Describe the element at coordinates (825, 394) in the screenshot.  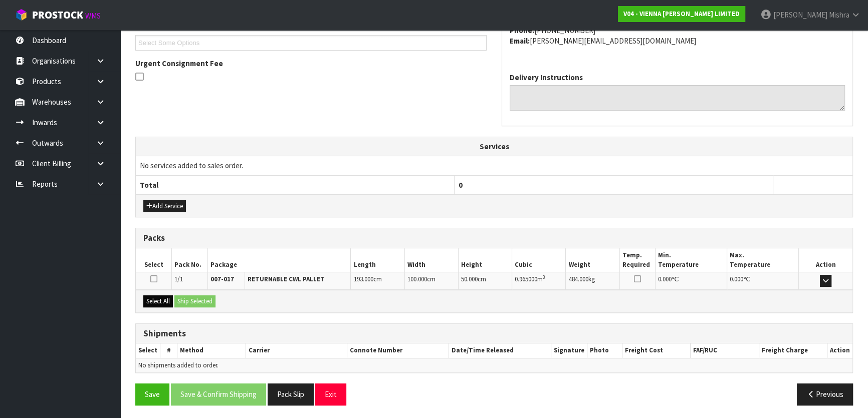
I see `button: Previous` at that location.